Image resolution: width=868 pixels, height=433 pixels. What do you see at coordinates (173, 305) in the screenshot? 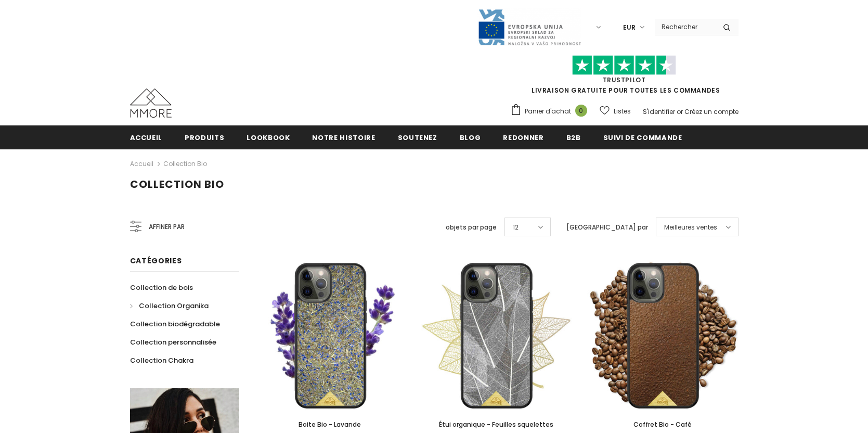
I see `span: Collection Organika` at bounding box center [173, 305].